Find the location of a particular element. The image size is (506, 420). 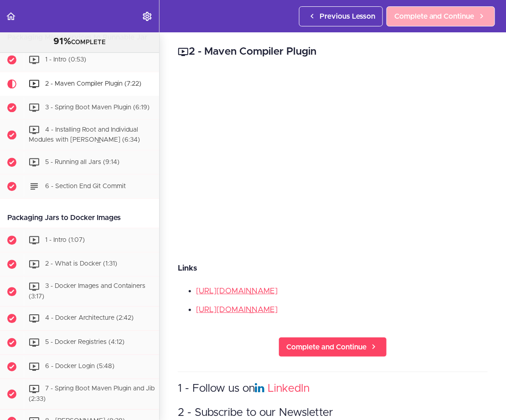

div: COMPLETE is located at coordinates (79, 42).